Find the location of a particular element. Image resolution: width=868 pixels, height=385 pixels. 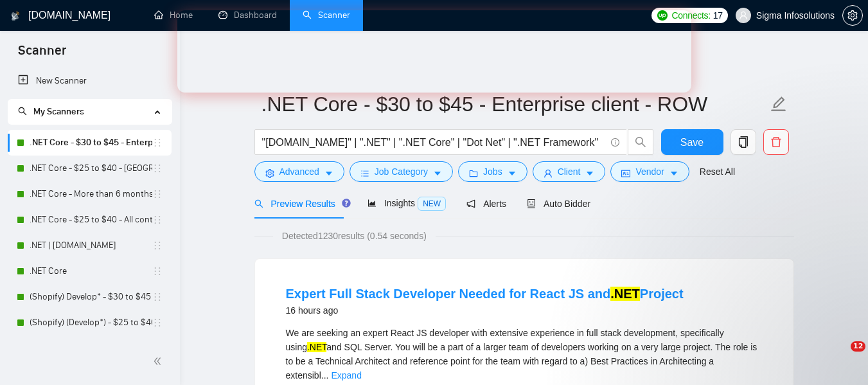

span: Scanner is located at coordinates (42, 55).